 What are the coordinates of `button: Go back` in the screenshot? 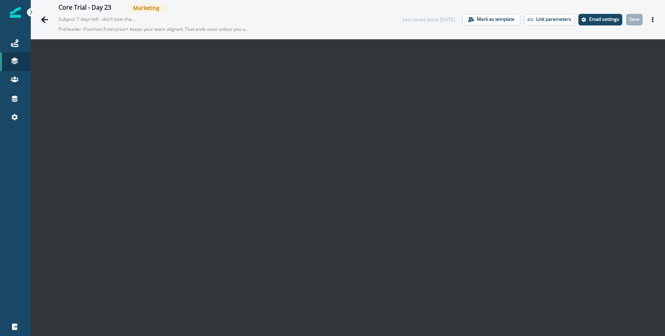 It's located at (45, 20).